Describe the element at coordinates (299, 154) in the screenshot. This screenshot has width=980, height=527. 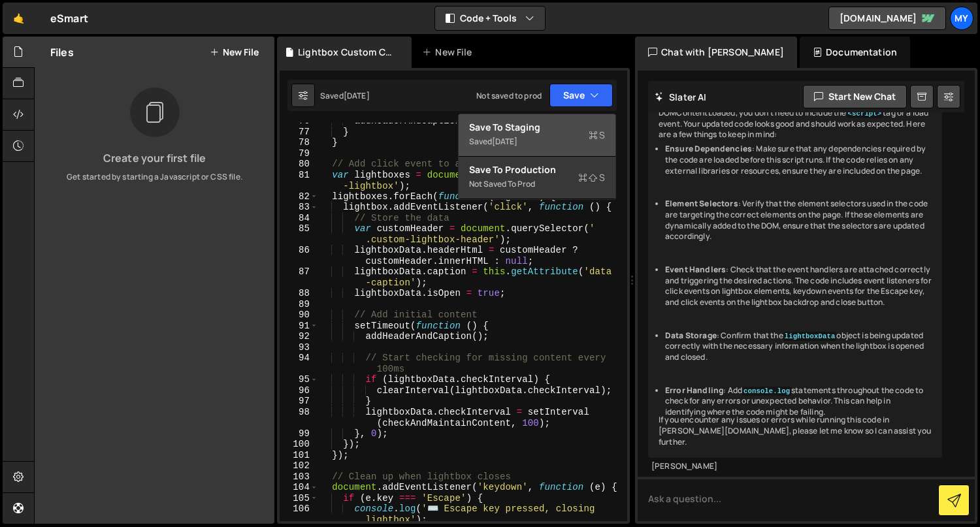
I see `div: 79` at that location.